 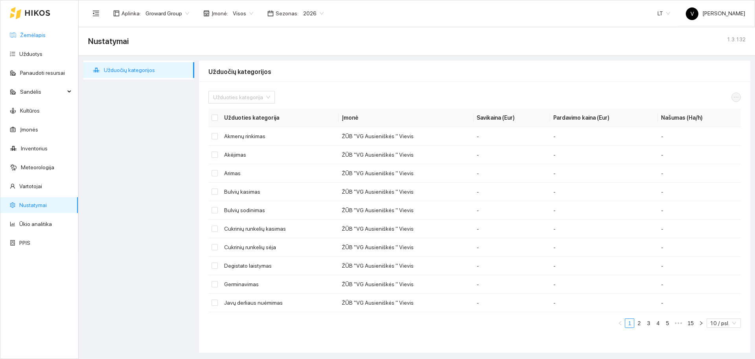 What do you see at coordinates (736, 39) in the screenshot?
I see `span: 1.3.132` at bounding box center [736, 39].